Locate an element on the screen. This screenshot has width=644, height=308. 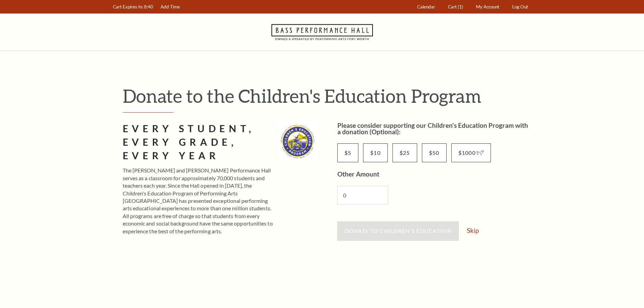
input: $25 is located at coordinates (405, 153).